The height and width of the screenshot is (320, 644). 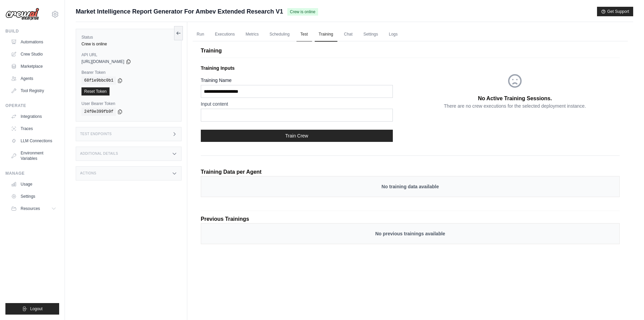 What do you see at coordinates (225, 35) in the screenshot?
I see `a: Executions` at bounding box center [225, 35].